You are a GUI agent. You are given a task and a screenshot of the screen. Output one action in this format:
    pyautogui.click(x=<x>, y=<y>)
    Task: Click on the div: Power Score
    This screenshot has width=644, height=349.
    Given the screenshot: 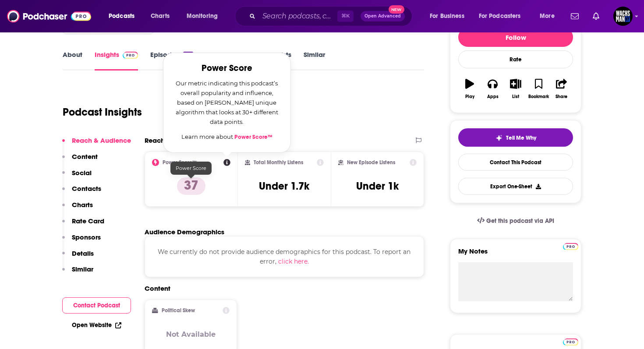 What is the action you would take?
    pyautogui.click(x=191, y=168)
    